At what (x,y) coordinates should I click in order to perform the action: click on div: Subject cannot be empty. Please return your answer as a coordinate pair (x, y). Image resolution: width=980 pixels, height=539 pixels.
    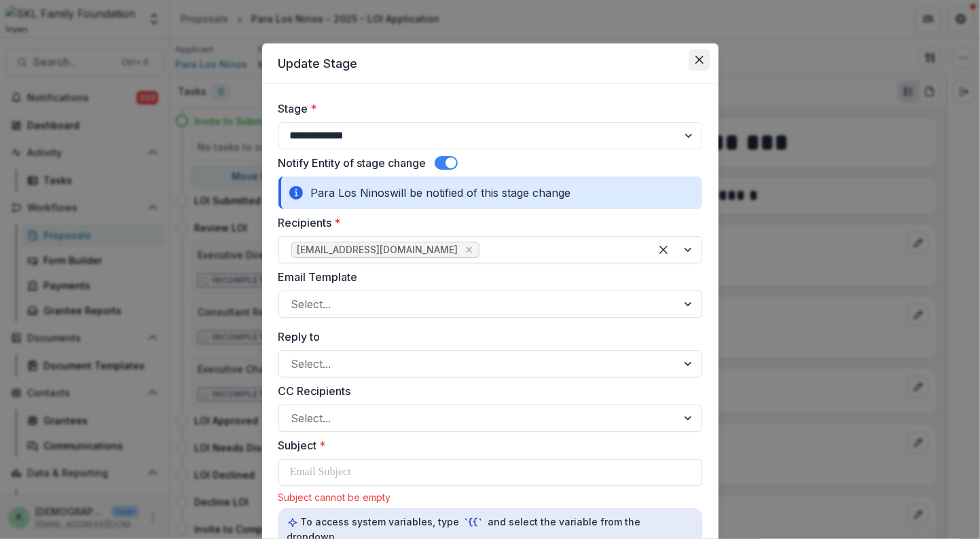
    Looking at the image, I should click on (490, 497).